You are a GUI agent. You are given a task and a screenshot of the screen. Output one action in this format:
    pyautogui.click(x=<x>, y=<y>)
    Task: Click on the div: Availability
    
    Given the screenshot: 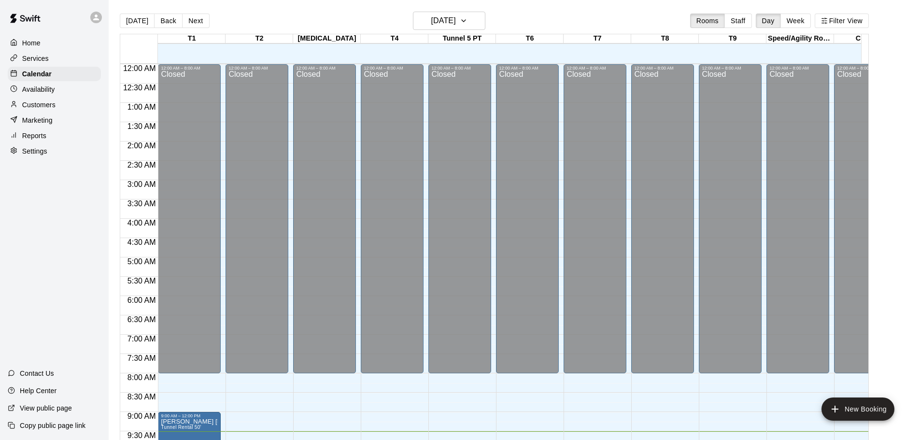 What is the action you would take?
    pyautogui.click(x=54, y=89)
    